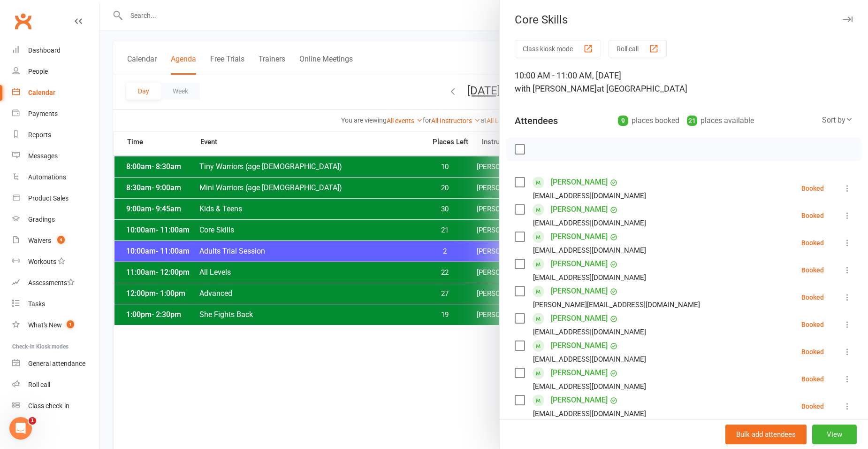 The image size is (868, 449). Describe the element at coordinates (61, 239) in the screenshot. I see `span: 4` at that location.